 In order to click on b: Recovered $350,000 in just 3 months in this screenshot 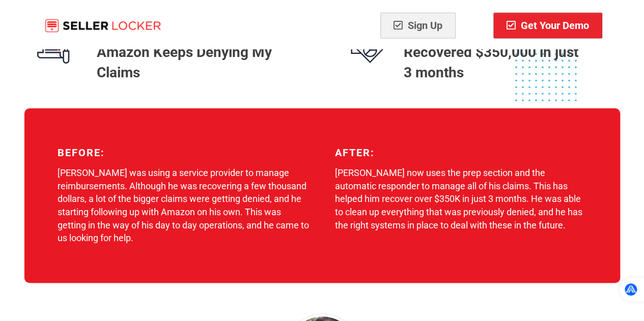, I will do `click(491, 62)`.